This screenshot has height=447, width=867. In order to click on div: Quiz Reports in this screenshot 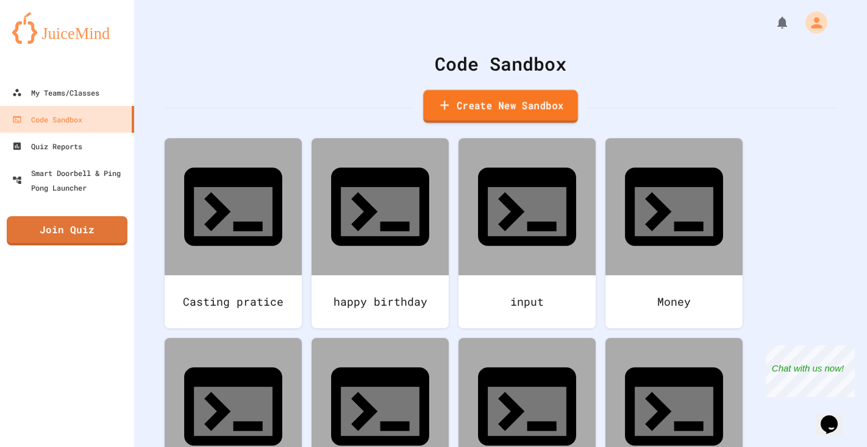, I will do `click(47, 146)`.